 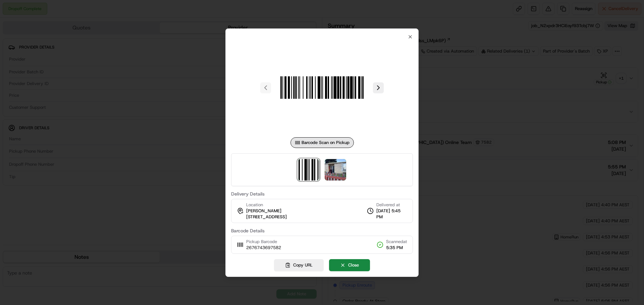 I want to click on button: barcode_scan_on_pickup image, so click(x=309, y=170).